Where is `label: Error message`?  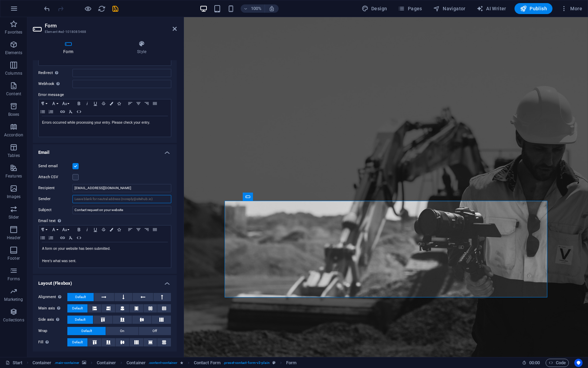 label: Error message is located at coordinates (105, 95).